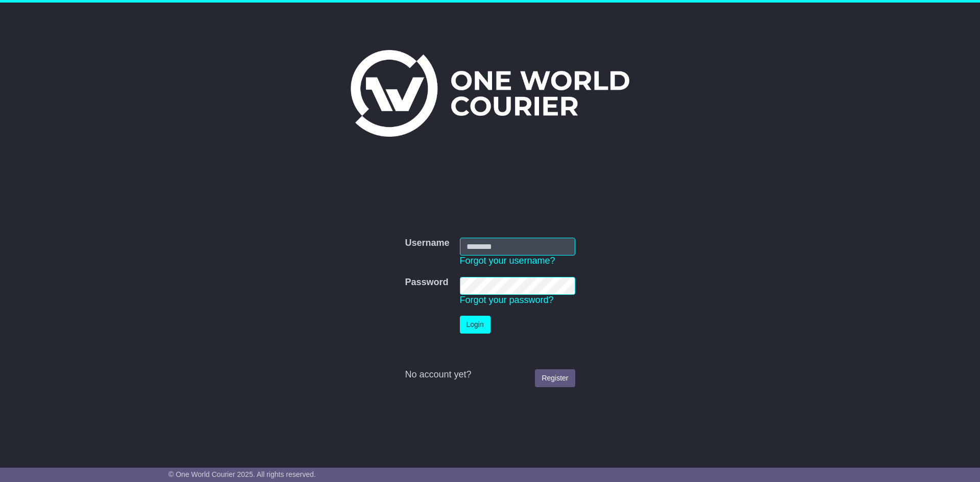  I want to click on label: Password, so click(426, 283).